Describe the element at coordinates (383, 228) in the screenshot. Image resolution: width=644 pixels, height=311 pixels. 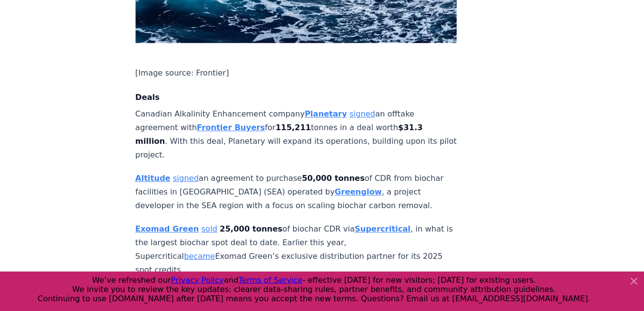
I see `strong: Supercritical` at that location.